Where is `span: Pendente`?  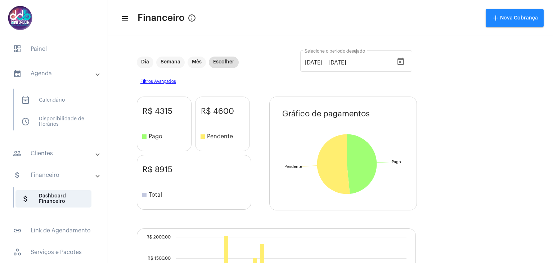 span: Pendente is located at coordinates (224, 136).